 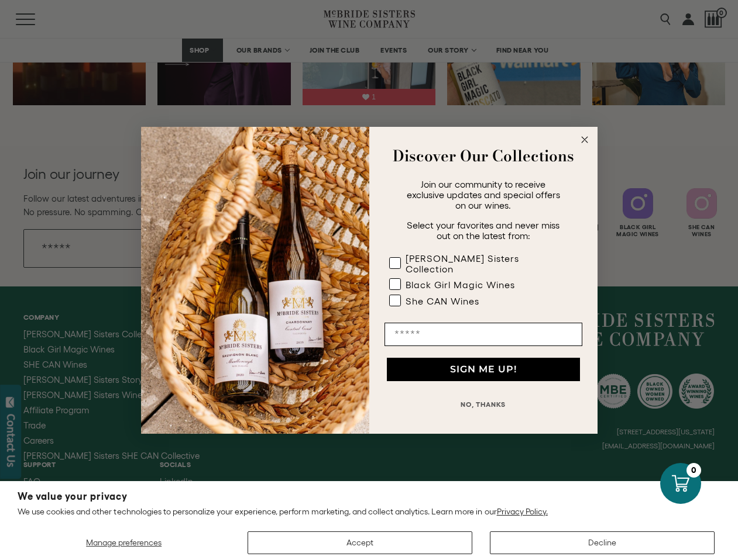 What do you see at coordinates (360, 543) in the screenshot?
I see `button: Accept` at bounding box center [360, 543].